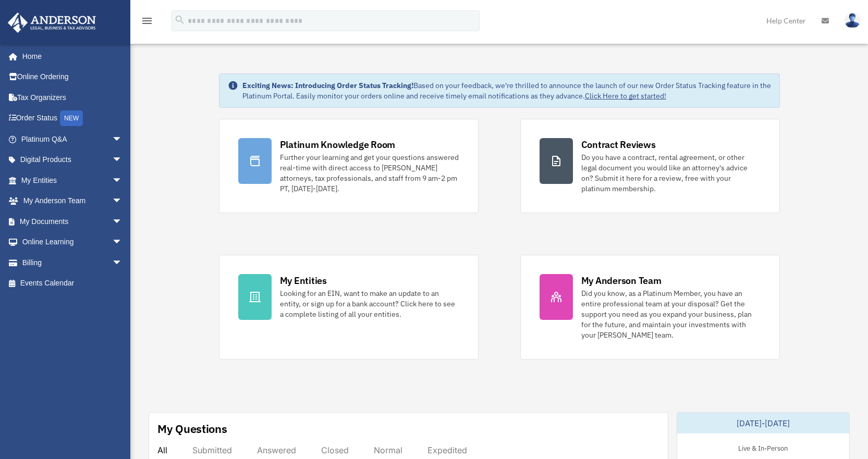  I want to click on a: My Entities Looking for an EIN, want to make an update to an entity, or sign up for a bank accoun..., so click(349, 307).